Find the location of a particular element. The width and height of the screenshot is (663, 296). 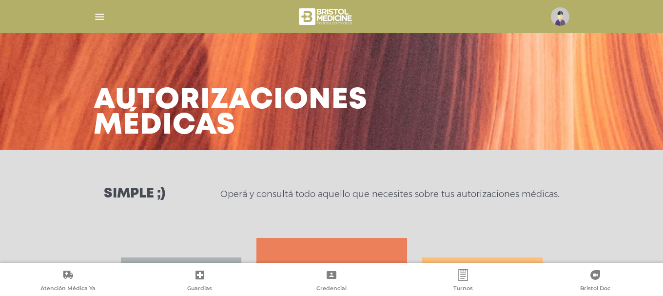

p: Operá y consultá todo aquello que necesites sobre tus autorizaciones médicas. is located at coordinates (389, 194).